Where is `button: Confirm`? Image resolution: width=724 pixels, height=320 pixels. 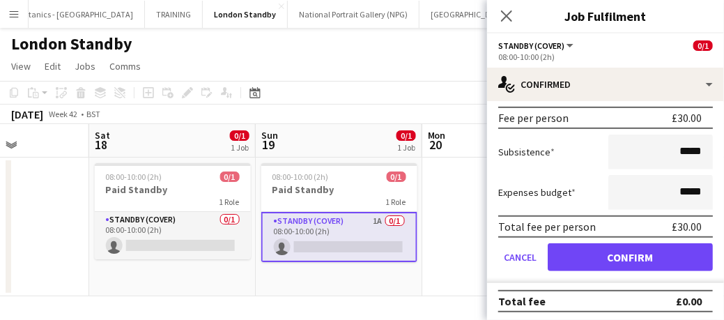
button: Confirm is located at coordinates (630, 257).